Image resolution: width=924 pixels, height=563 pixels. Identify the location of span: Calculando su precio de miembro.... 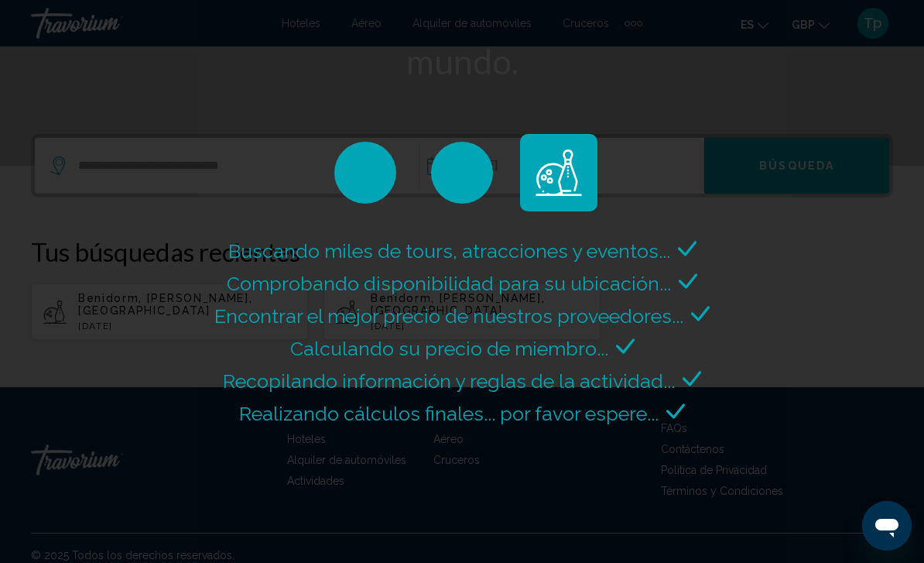
(449, 348).